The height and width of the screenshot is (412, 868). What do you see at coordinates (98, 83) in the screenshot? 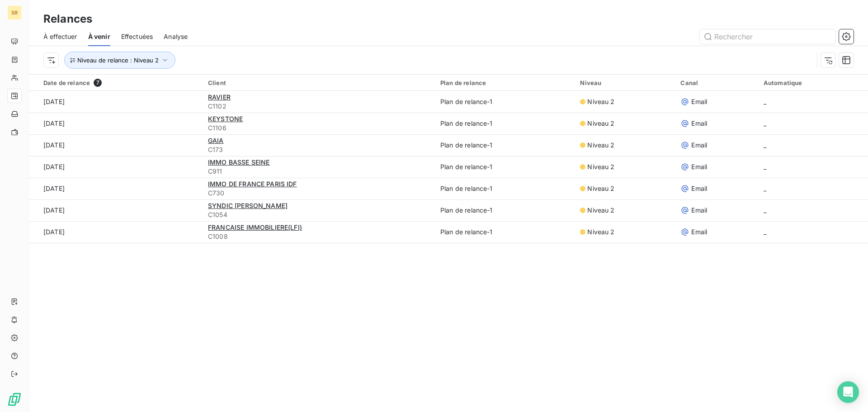
I see `span: 7` at bounding box center [98, 83].